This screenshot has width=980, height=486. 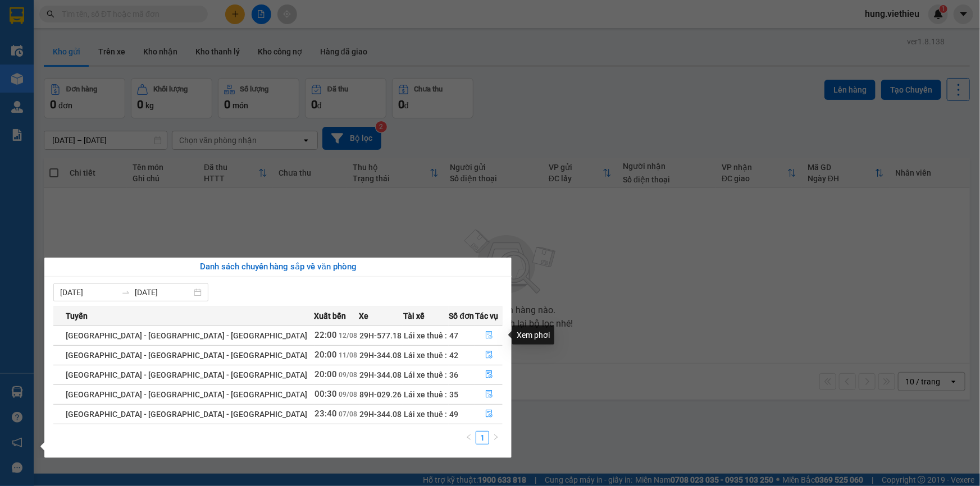 I want to click on span: 89H-029.26, so click(x=381, y=394).